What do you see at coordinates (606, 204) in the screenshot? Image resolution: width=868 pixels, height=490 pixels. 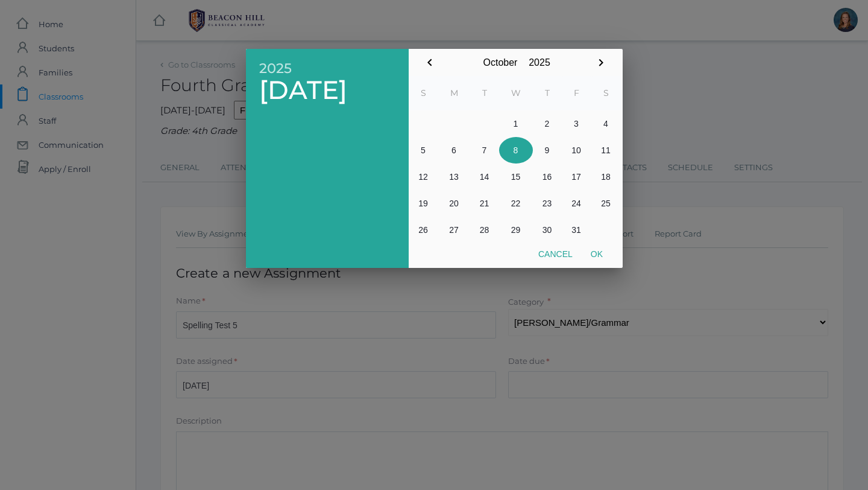 I see `button: 25` at bounding box center [606, 204].